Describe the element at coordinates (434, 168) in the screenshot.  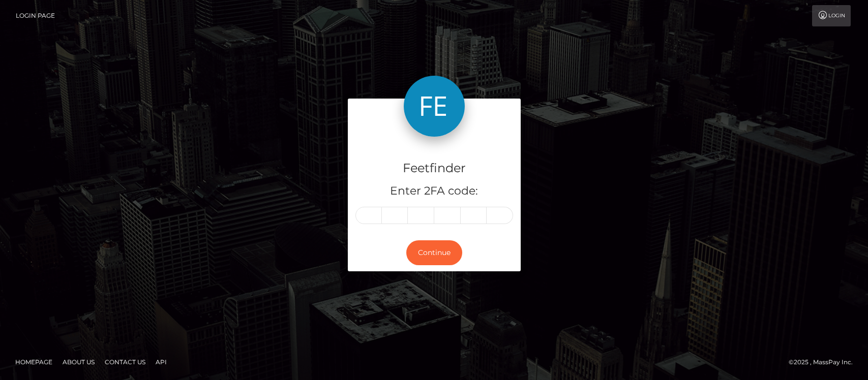
I see `h4: Feetfinder` at that location.